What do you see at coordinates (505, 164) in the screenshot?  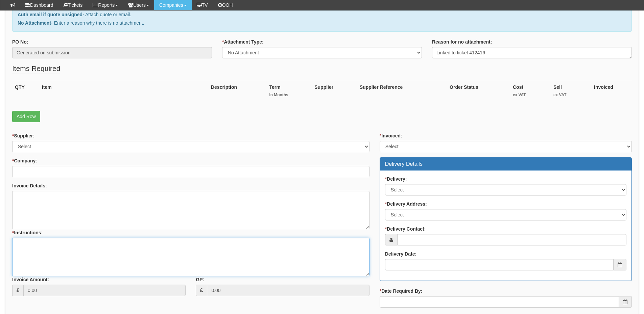 I see `h3: Delivery Details` at bounding box center [505, 164].